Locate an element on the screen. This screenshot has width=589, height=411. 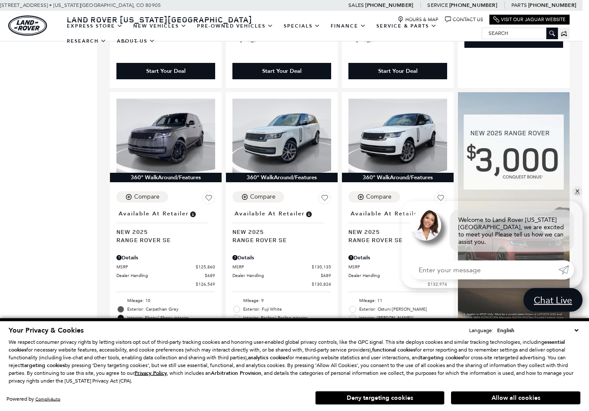
span: Exterior: Fuji White is located at coordinates (287, 310).